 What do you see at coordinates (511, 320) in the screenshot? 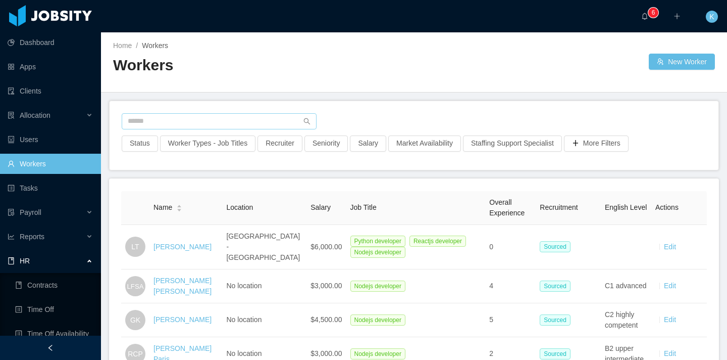
I see `td: 5` at bounding box center [511, 320].